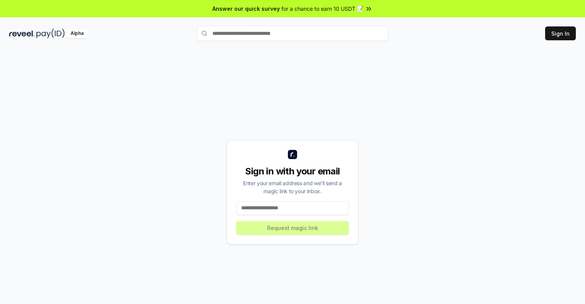 This screenshot has width=585, height=304. I want to click on button: Sign In, so click(561, 33).